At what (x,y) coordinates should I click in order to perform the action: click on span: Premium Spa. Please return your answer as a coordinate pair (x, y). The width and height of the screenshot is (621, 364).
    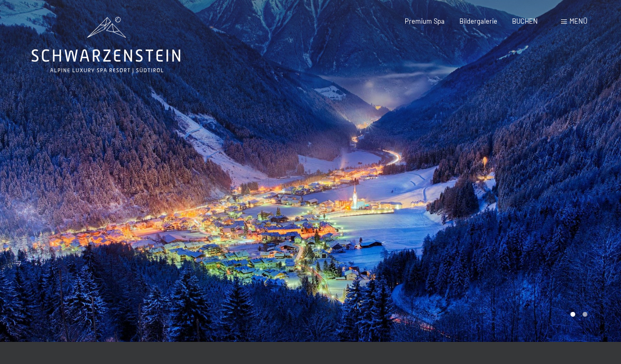
    Looking at the image, I should click on (425, 21).